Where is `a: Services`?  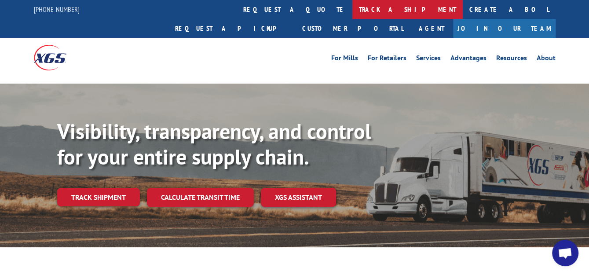 a: Services is located at coordinates (428, 59).